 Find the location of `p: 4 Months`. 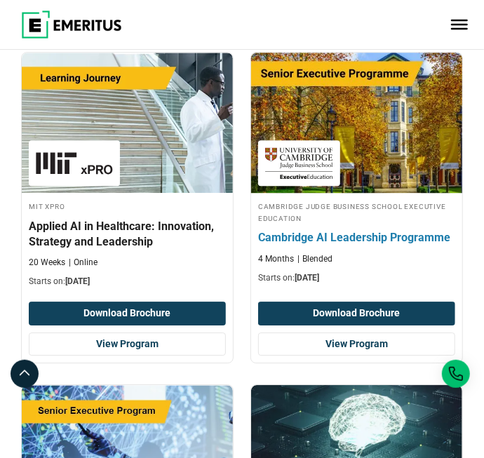

p: 4 Months is located at coordinates (276, 259).